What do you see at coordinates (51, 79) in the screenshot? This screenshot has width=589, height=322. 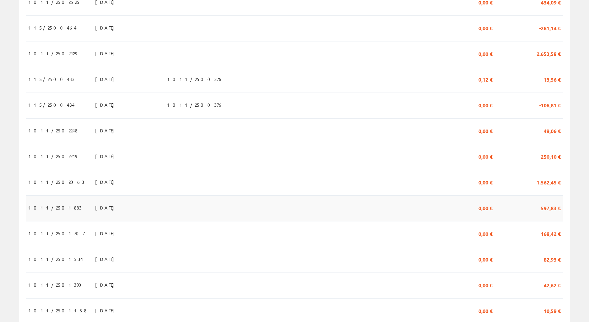 I see `span: 115/2500433` at bounding box center [51, 79].